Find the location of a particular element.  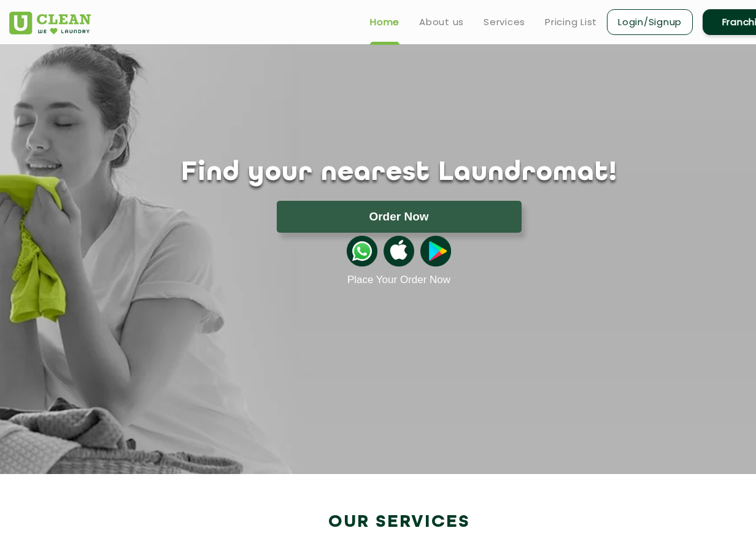

img: playstoreicon.png is located at coordinates (436, 251).